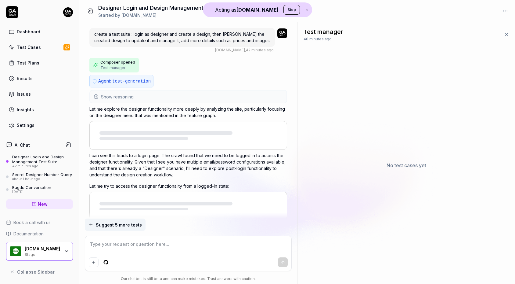 This screenshot has height=284, width=515. Describe the element at coordinates (39, 125) in the screenshot. I see `a: Settings` at that location.